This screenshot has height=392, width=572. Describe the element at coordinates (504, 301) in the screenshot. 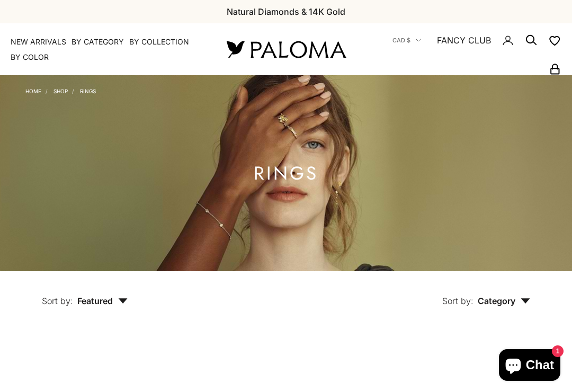

I see `span: Category` at that location.